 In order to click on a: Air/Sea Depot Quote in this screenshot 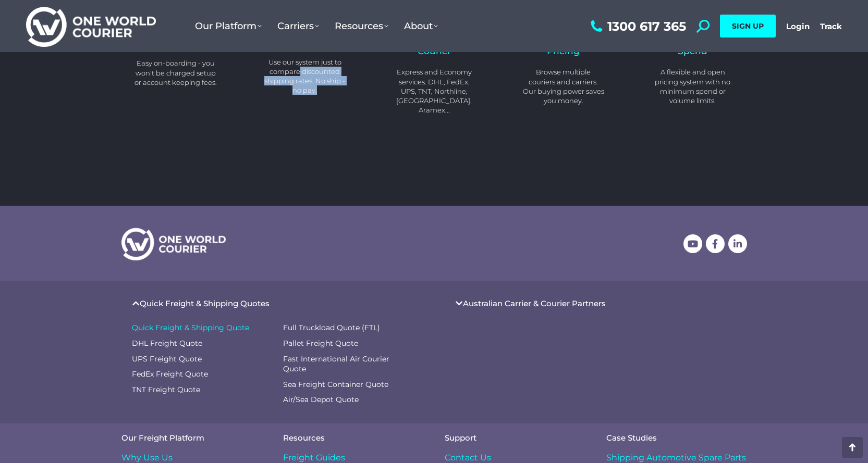, I will do `click(348, 400)`.